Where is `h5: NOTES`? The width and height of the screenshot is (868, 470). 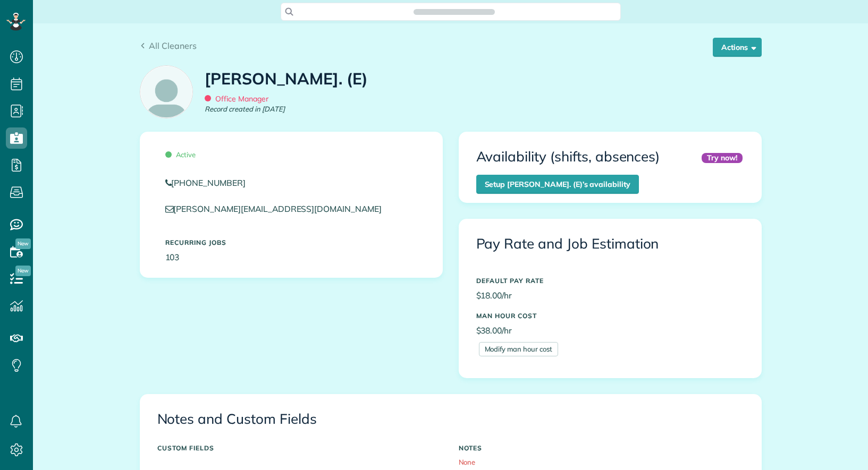 h5: NOTES is located at coordinates (601, 448).